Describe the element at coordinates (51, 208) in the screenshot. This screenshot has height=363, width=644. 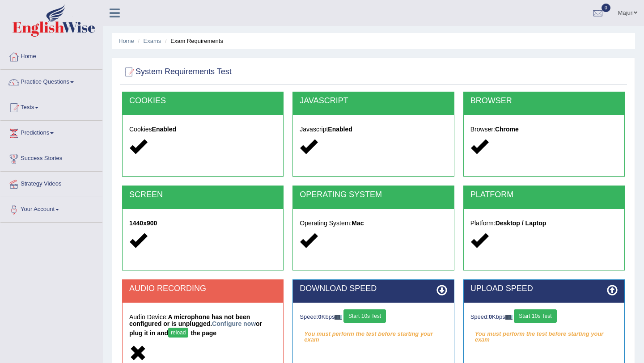
I see `a: Your Account` at that location.